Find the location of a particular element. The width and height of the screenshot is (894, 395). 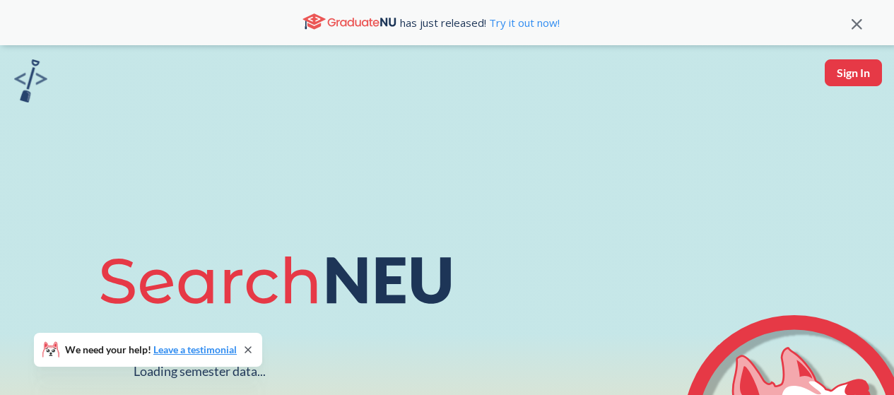

span: has just released! is located at coordinates (480, 23).